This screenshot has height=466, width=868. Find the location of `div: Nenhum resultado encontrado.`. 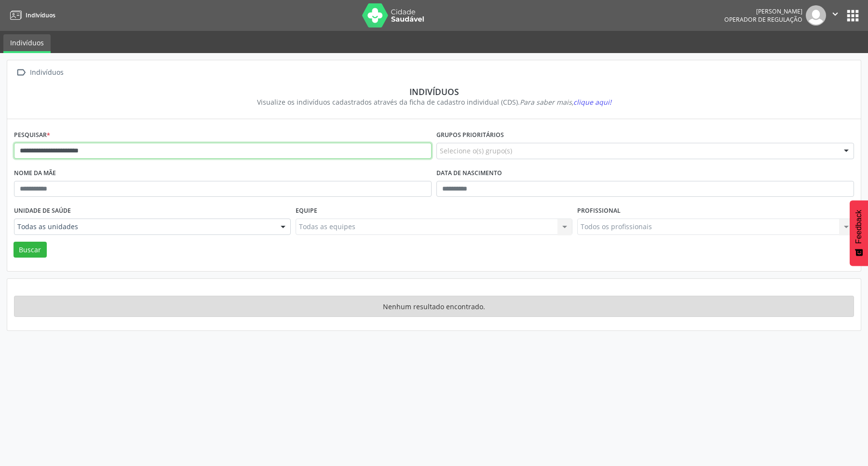

div: Nenhum resultado encontrado. is located at coordinates (434, 306).